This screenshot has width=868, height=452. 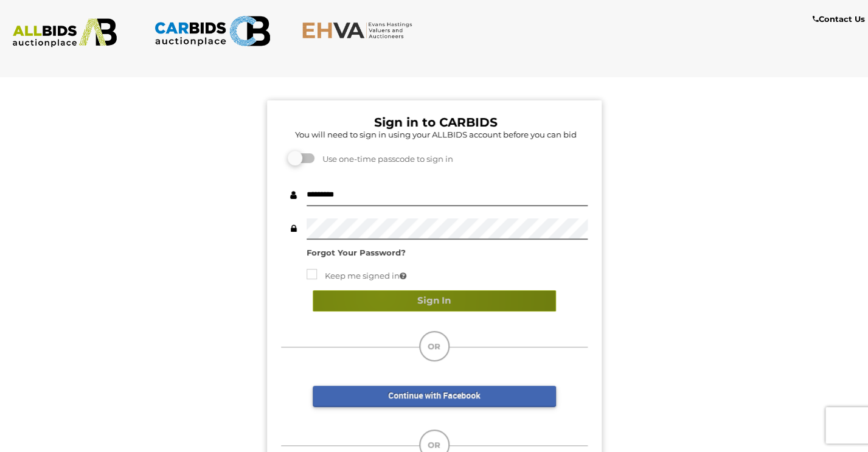 What do you see at coordinates (385, 159) in the screenshot?
I see `span: Use one-time passcode to sign in` at bounding box center [385, 159].